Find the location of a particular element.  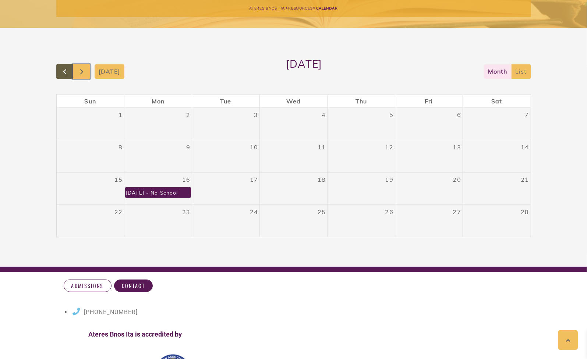

a: February 20, 2026 is located at coordinates (457, 180).